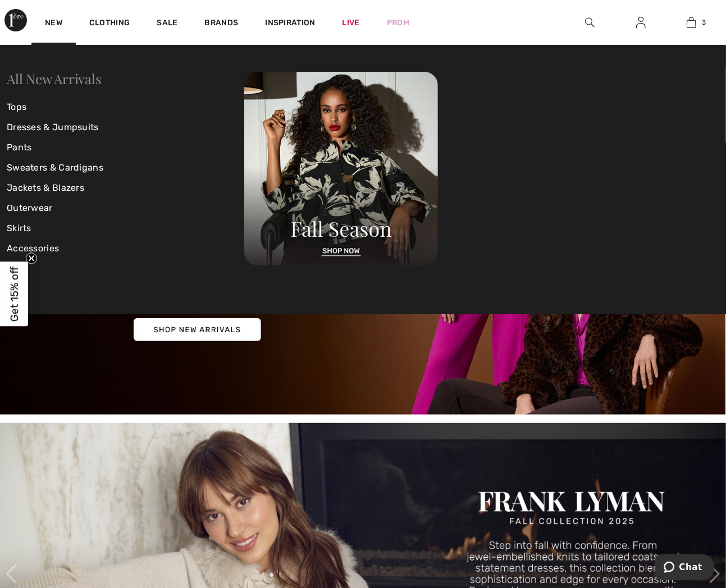 This screenshot has width=726, height=588. I want to click on a: 1ère Avenue, so click(16, 20).